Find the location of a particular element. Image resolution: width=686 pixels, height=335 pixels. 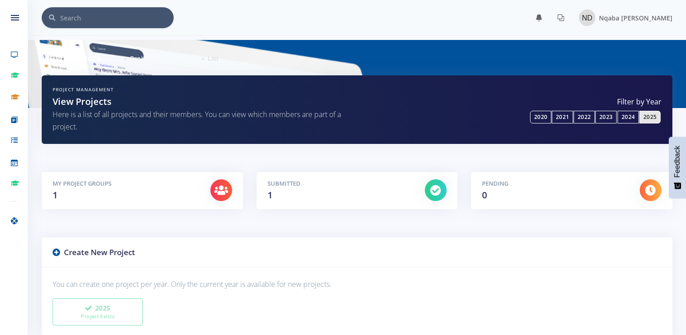

p: Here is a list of all projects and their members. You can view which members are part of a project. is located at coordinates (201, 121).